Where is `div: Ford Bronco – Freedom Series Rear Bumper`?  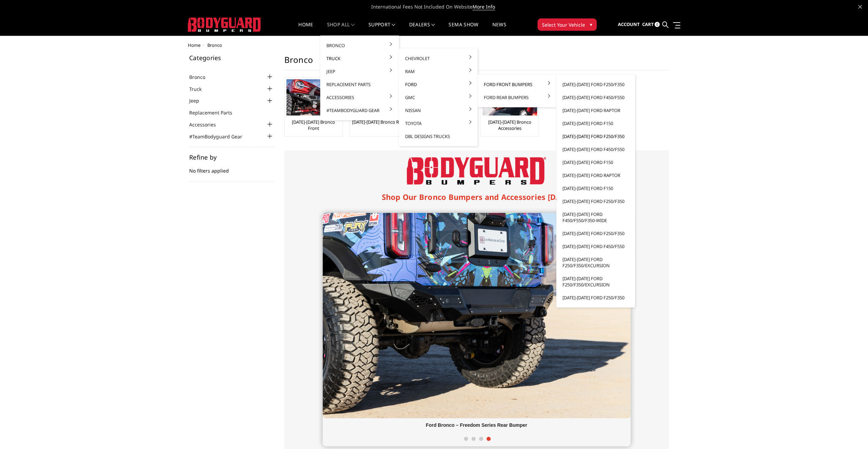 div: Ford Bronco – Freedom Series Rear Bumper is located at coordinates (476, 426).